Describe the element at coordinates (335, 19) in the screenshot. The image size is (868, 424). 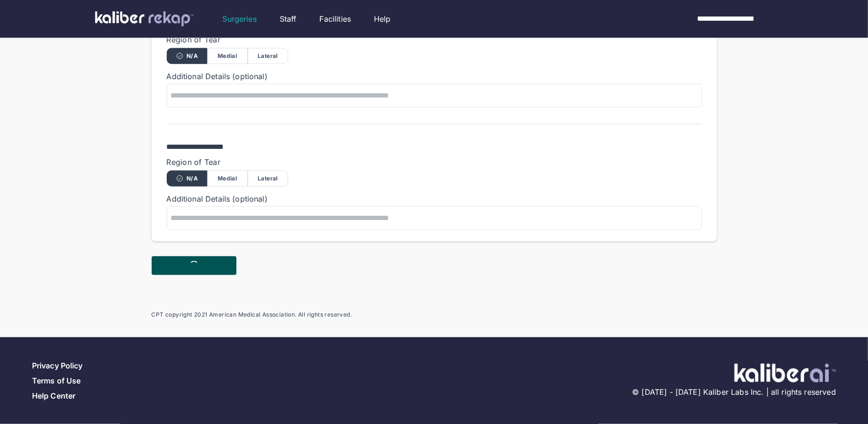
I see `div: Facilities` at that location.